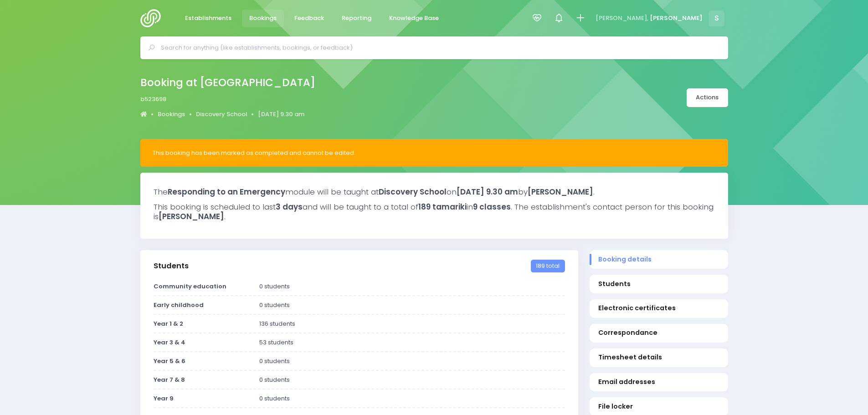 Image resolution: width=868 pixels, height=415 pixels. Describe the element at coordinates (434, 211) in the screenshot. I see `h3: This booking is scheduled to last and will be taught to a total of in . The establishment's conta...` at that location.